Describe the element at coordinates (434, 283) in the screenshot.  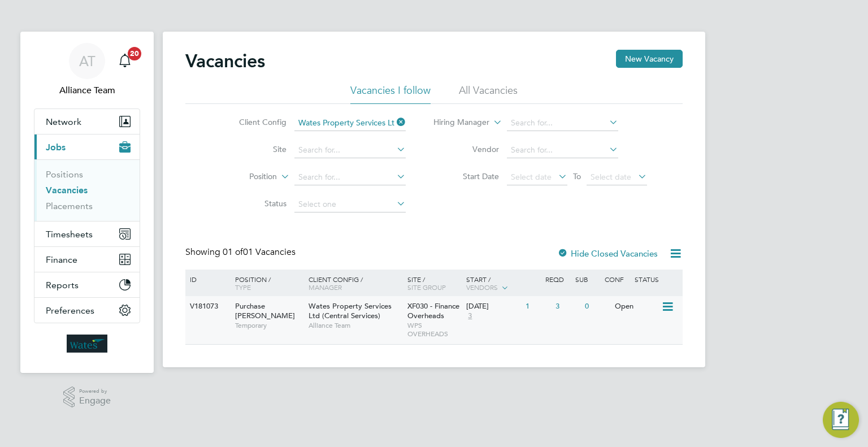
I see `div: Site /` at that location.